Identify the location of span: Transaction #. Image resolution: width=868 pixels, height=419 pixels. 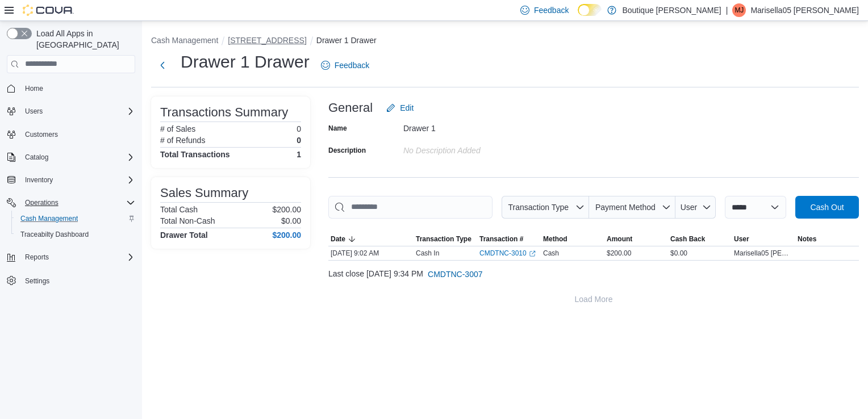
(501, 239).